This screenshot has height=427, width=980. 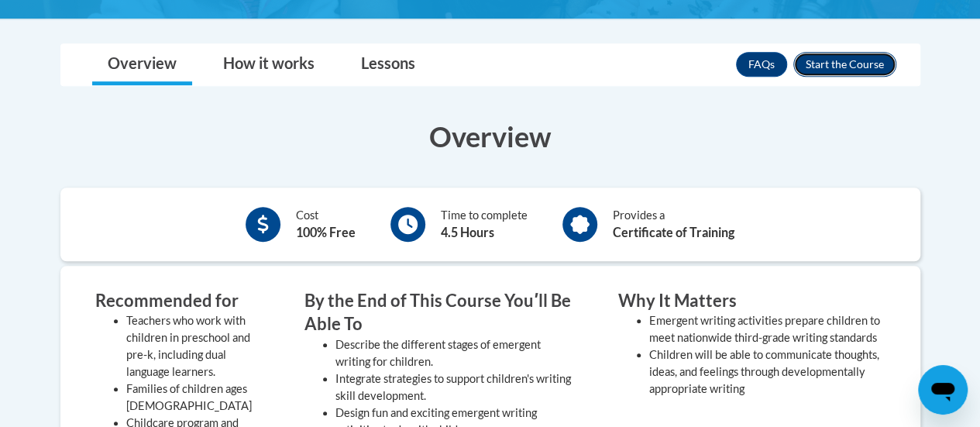 What do you see at coordinates (468, 231) in the screenshot?
I see `b: 4.5 Hours` at bounding box center [468, 231].